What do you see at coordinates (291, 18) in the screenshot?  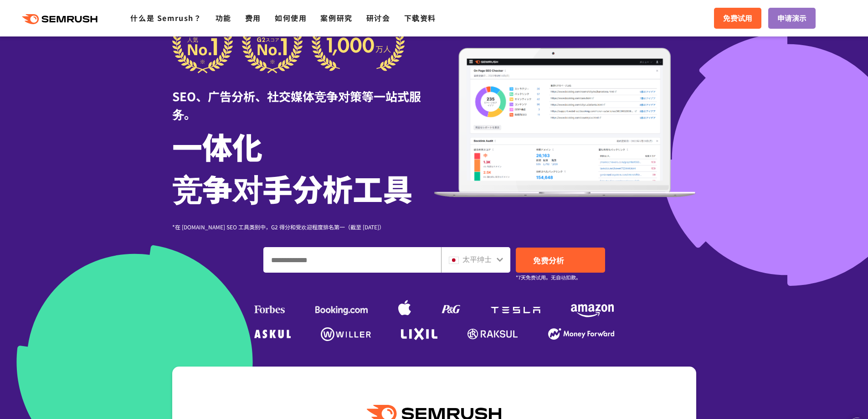 I see `a: 如何使用` at bounding box center [291, 18].